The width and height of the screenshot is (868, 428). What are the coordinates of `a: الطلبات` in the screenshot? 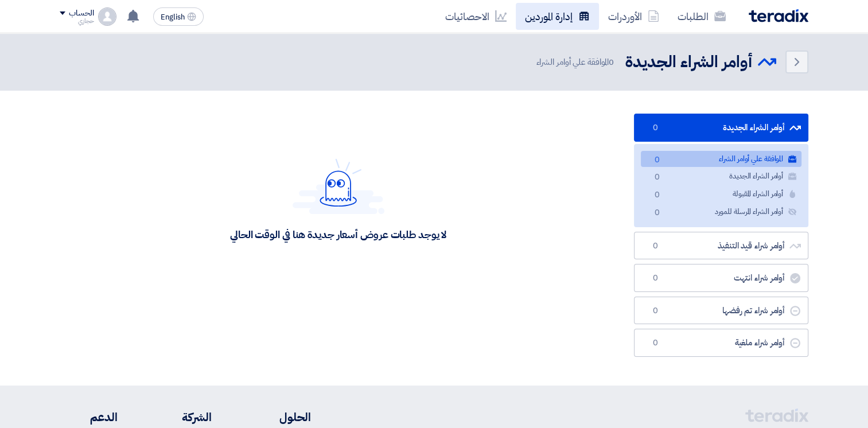 It's located at (701, 16).